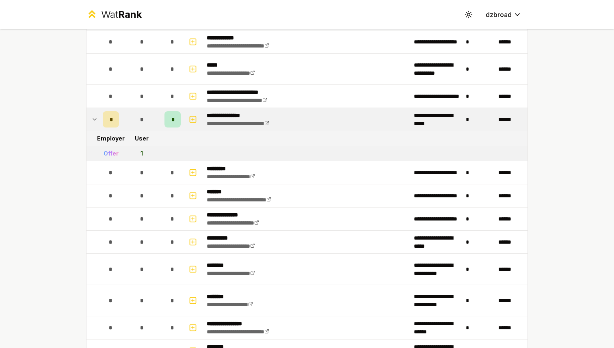 Image resolution: width=614 pixels, height=348 pixels. What do you see at coordinates (114, 15) in the screenshot?
I see `a: WatRank` at bounding box center [114, 15].